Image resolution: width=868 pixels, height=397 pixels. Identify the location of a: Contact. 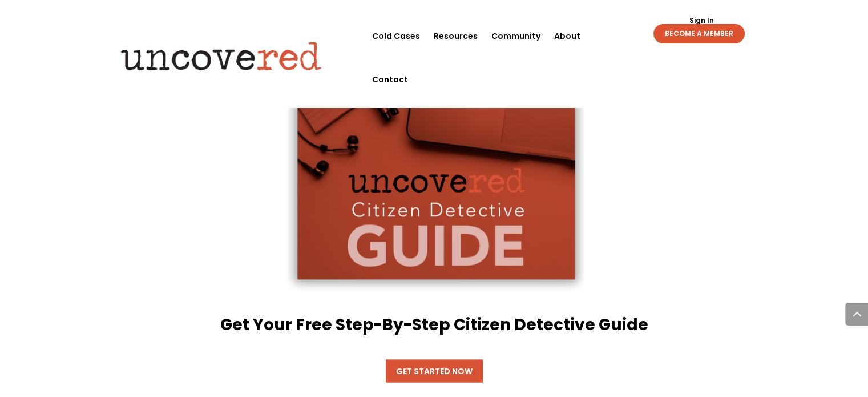
(390, 79).